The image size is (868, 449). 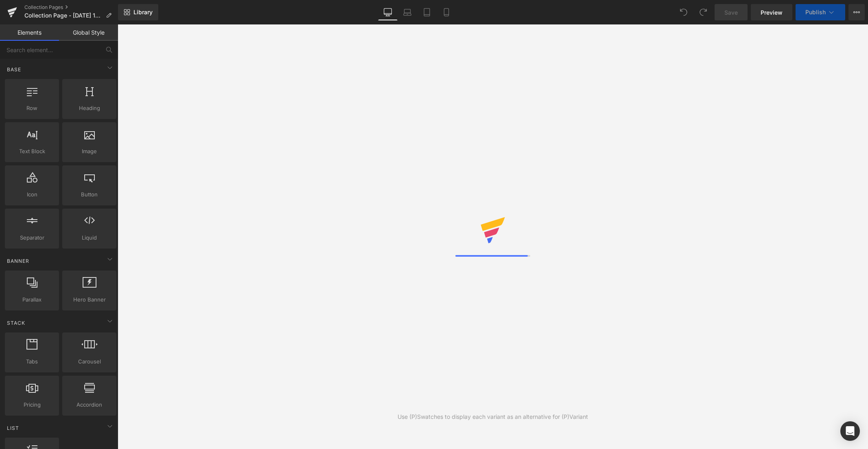 I want to click on span: Icon, so click(x=32, y=194).